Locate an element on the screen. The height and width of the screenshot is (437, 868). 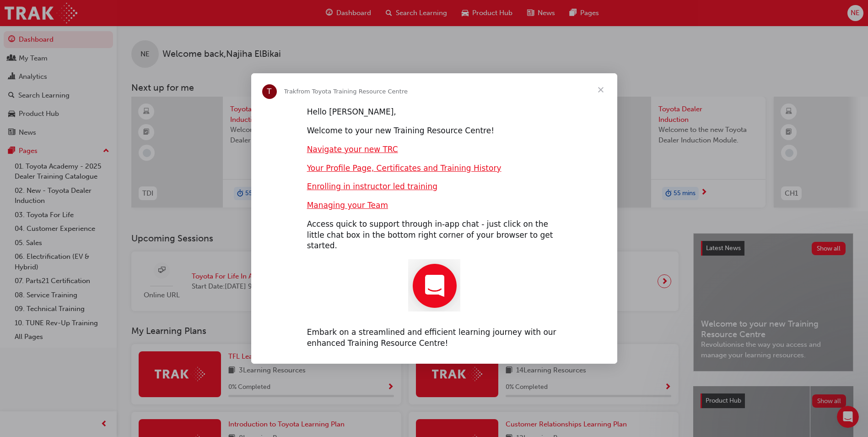
a: Your Profile Page, Certificates and Training History is located at coordinates (404, 168).